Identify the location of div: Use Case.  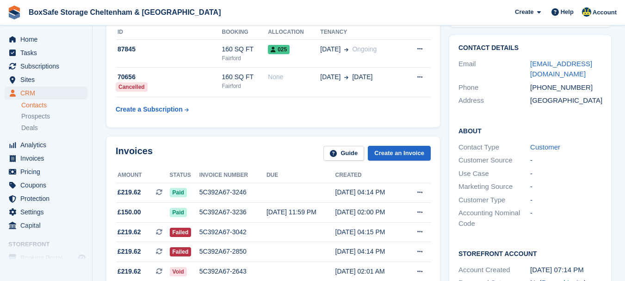
(494, 173).